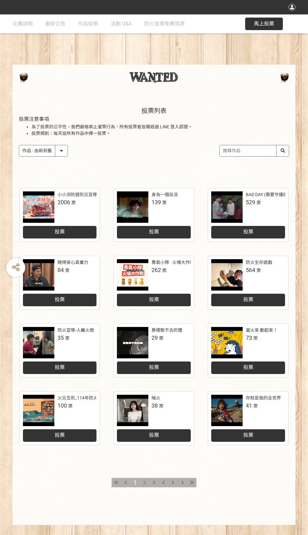  Describe the element at coordinates (88, 24) in the screenshot. I see `a: 作品投票` at that location.